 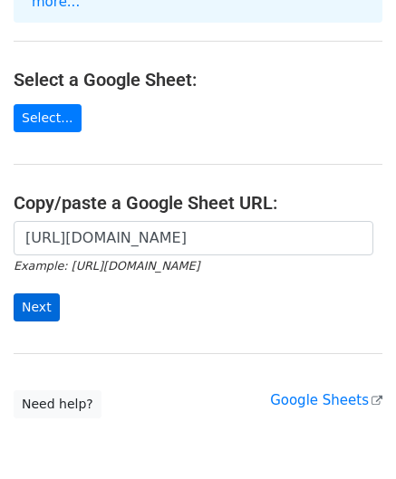 I want to click on h4: Select a Google Sheet:, so click(x=197, y=80).